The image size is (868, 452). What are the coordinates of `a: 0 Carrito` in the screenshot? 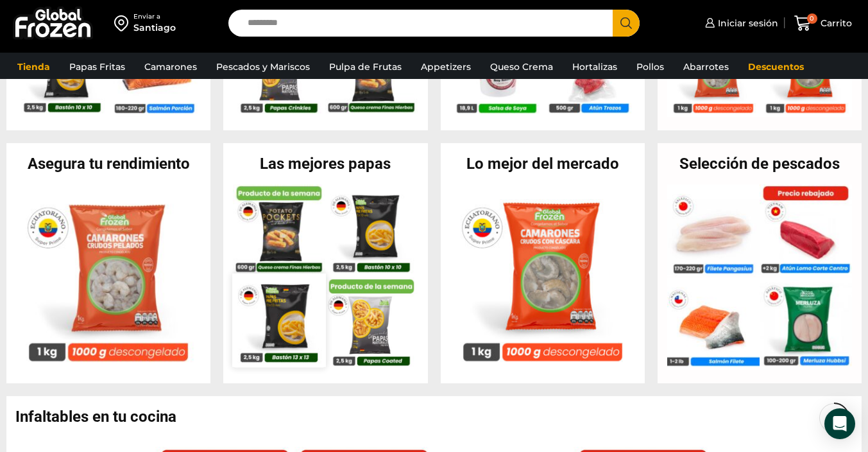 It's located at (823, 23).